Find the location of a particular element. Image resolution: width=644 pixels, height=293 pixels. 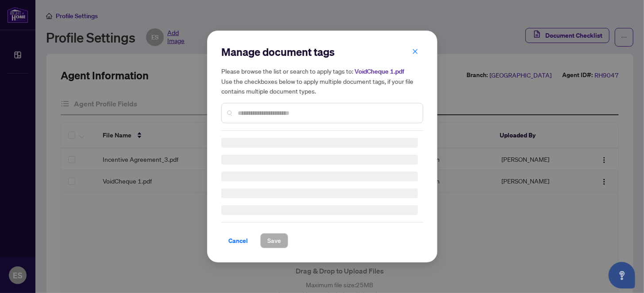

button: Cancel is located at coordinates (238, 240).